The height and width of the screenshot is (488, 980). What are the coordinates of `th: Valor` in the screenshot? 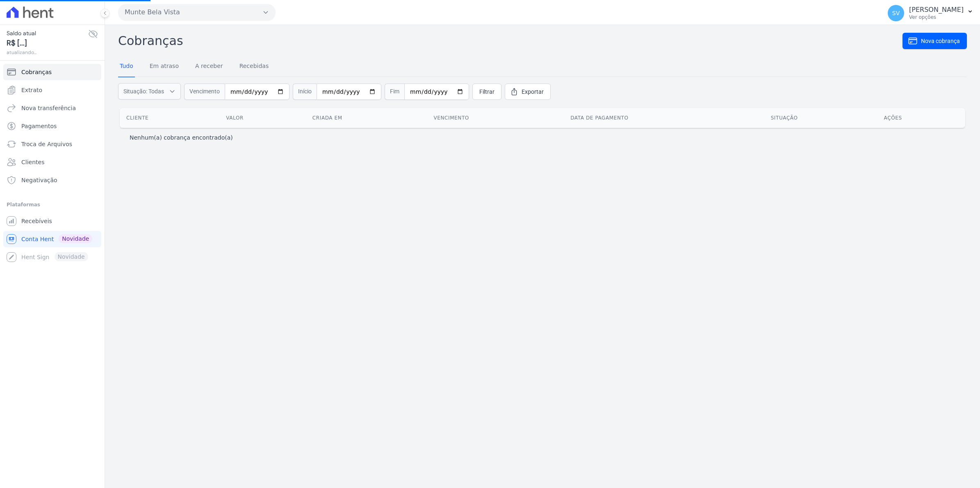 It's located at (263, 118).